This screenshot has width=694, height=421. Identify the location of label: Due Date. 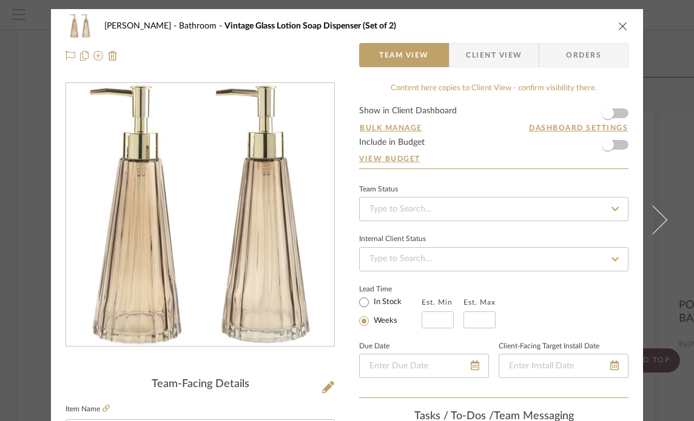
(374, 347).